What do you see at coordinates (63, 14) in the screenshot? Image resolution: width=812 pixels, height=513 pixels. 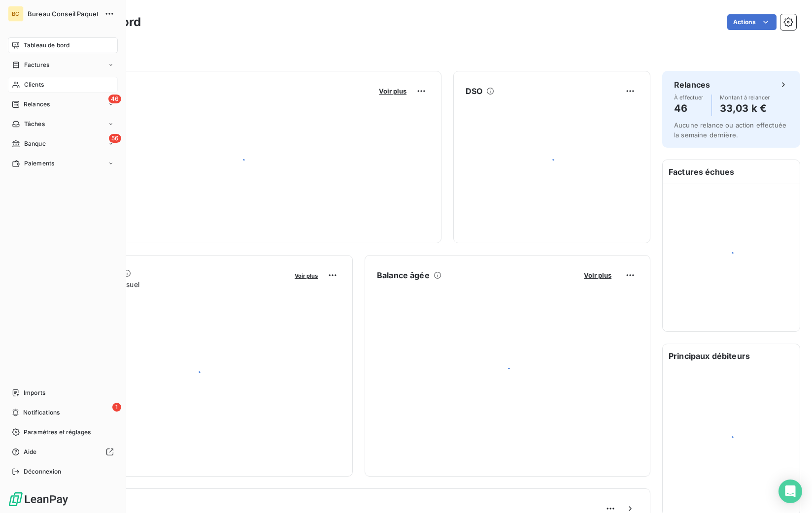 I see `span: Bureau Conseil Paquet` at bounding box center [63, 14].